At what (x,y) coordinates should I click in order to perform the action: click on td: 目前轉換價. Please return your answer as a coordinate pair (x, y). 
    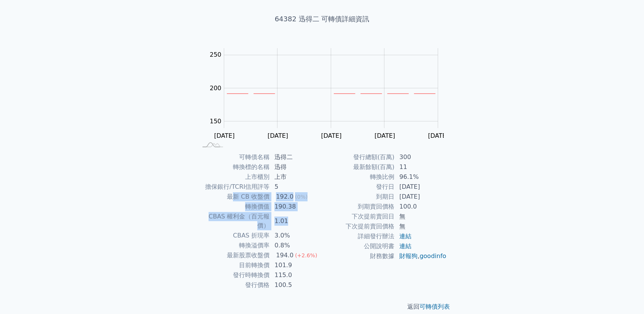
    Looking at the image, I should click on (233, 265).